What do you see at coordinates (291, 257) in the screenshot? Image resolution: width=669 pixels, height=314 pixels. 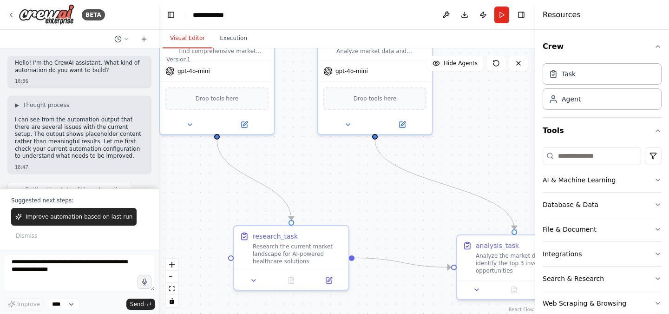 I see `div: research_taskResearch the current market landscape for AI-powered healthcare solutions` at bounding box center [291, 257].